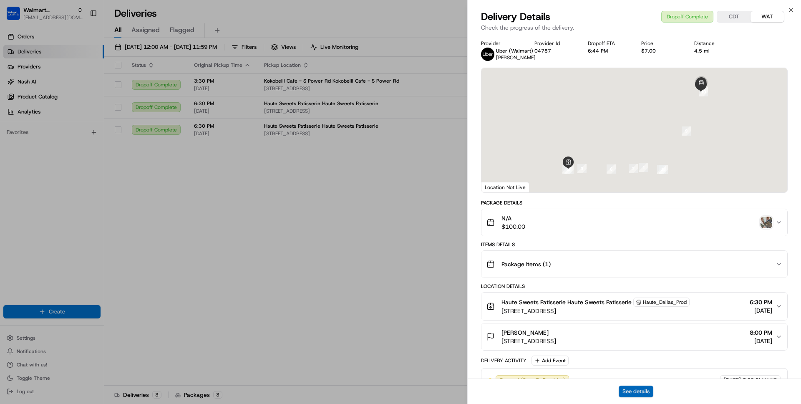 This screenshot has height=404, width=801. Describe the element at coordinates (714, 43) in the screenshot. I see `div: Distance` at that location.